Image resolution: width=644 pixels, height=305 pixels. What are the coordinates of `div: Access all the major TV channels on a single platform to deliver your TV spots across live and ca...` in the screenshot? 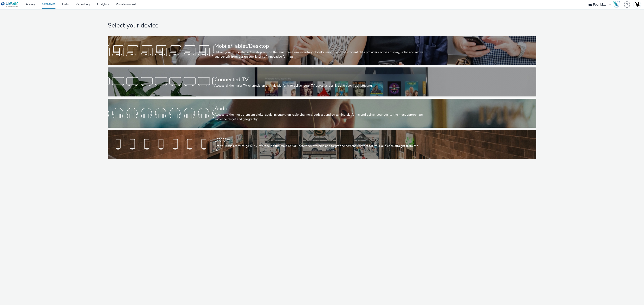 It's located at (321, 86).